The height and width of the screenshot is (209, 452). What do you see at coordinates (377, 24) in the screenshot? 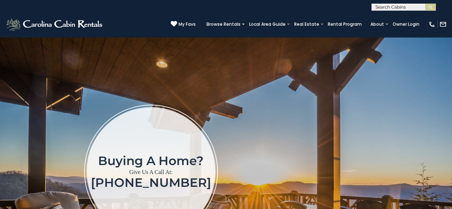
I see `a: About` at bounding box center [377, 24].